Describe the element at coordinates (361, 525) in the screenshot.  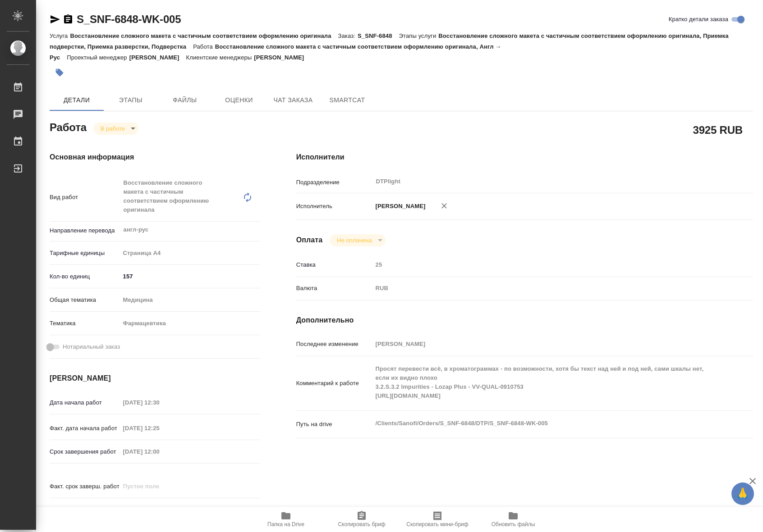
I see `span: Скопировать бриф` at that location.